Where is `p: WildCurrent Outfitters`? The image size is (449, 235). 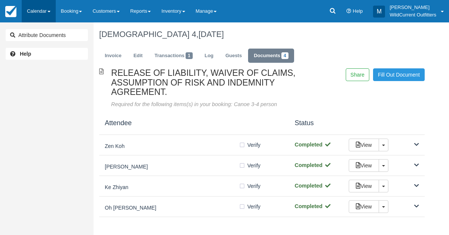 p: WildCurrent Outfitters is located at coordinates (413, 15).